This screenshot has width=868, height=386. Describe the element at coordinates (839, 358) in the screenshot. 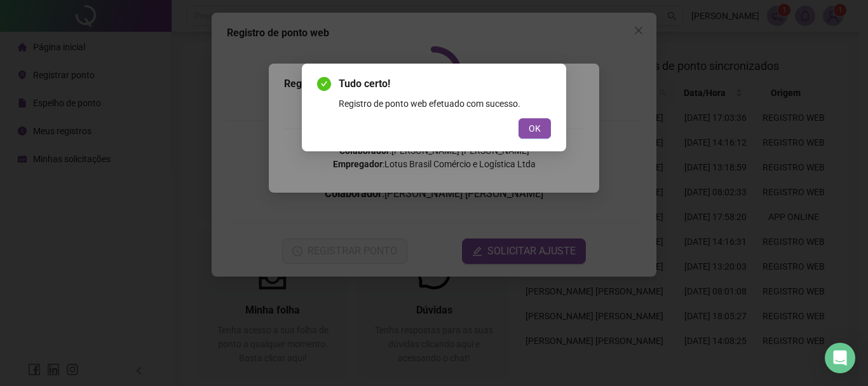

I see `div: Open Intercom Messenger` at that location.